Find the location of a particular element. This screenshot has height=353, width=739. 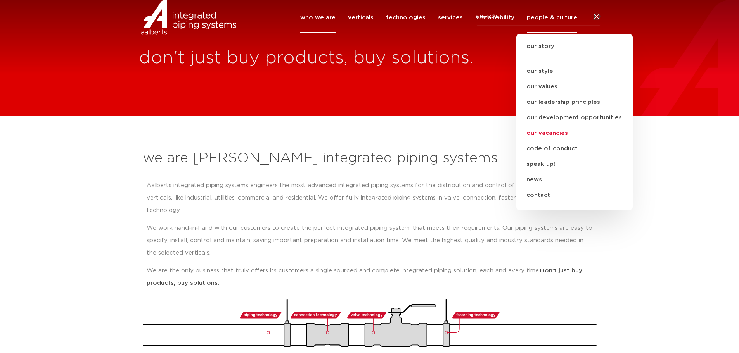

ul: people & culture is located at coordinates (575, 122).